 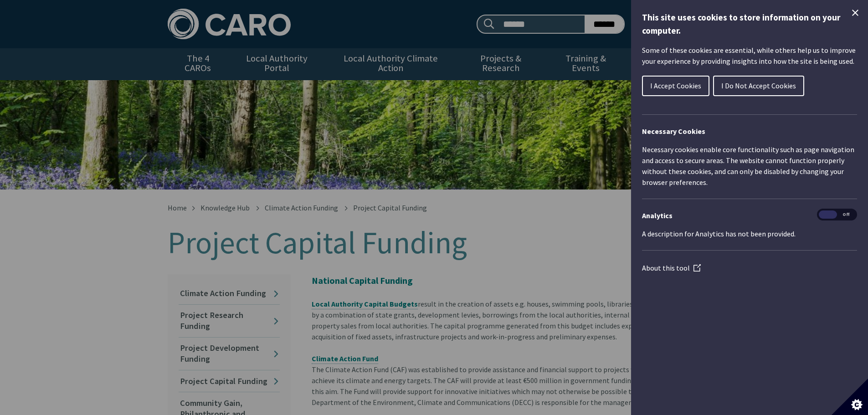 What do you see at coordinates (849, 396) in the screenshot?
I see `button: Set cookie preferences` at bounding box center [849, 396].